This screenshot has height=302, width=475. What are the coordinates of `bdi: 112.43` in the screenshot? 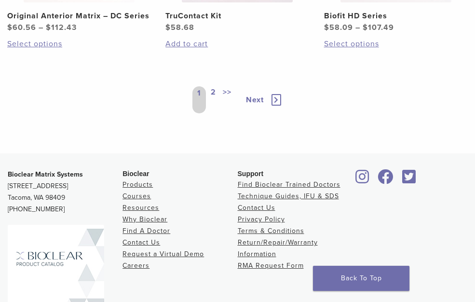 It's located at (61, 27).